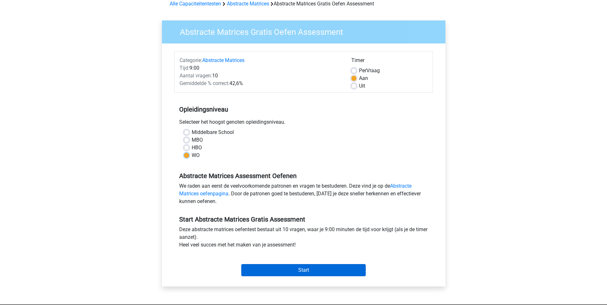  I want to click on div: 9:00, so click(260, 68).